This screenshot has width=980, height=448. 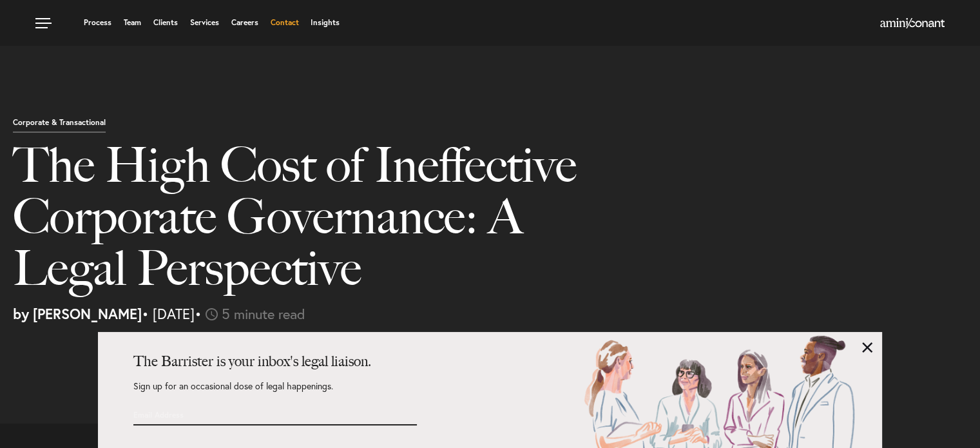 I want to click on a: Team, so click(x=132, y=23).